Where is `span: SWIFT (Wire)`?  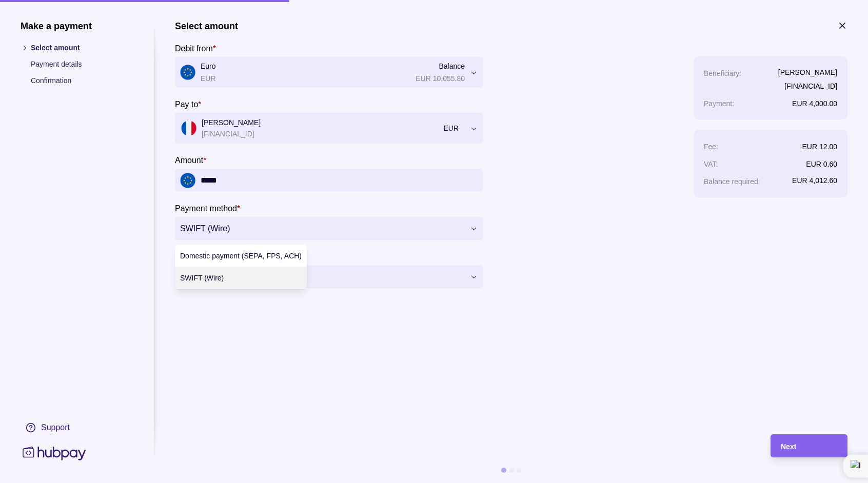 span: SWIFT (Wire) is located at coordinates (202, 278).